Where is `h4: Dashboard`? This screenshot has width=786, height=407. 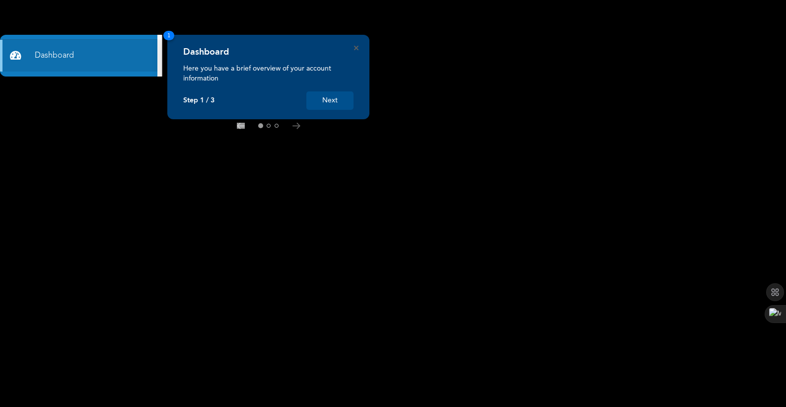 h4: Dashboard is located at coordinates (206, 52).